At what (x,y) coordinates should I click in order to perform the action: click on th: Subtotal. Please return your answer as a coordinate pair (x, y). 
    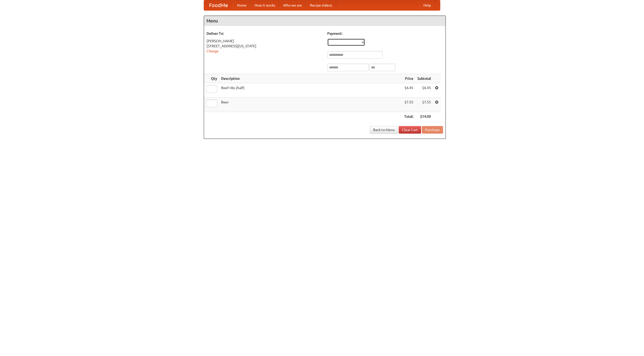
    Looking at the image, I should click on (424, 78).